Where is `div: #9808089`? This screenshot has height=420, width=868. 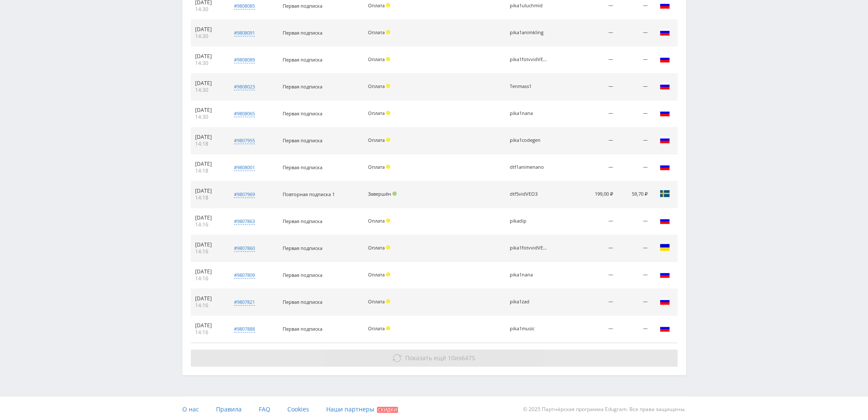
div: #9808089 is located at coordinates (244, 60).